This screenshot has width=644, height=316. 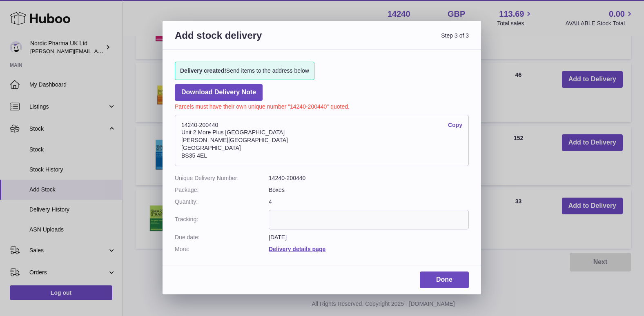 I want to click on dt: More:, so click(x=222, y=249).